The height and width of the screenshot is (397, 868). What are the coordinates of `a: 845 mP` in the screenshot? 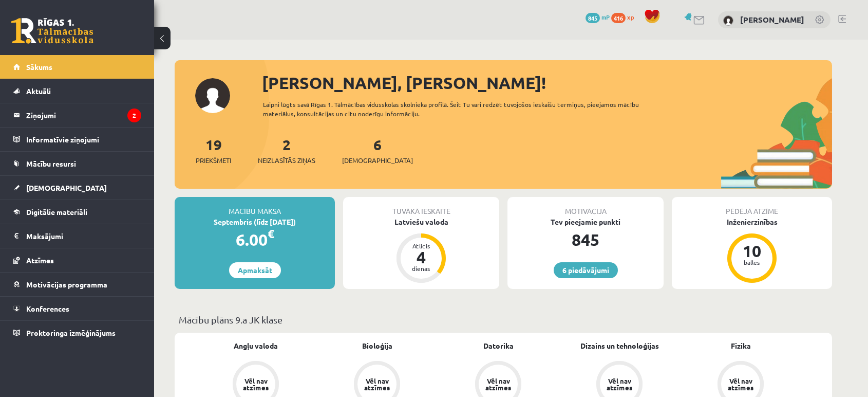 It's located at (597, 17).